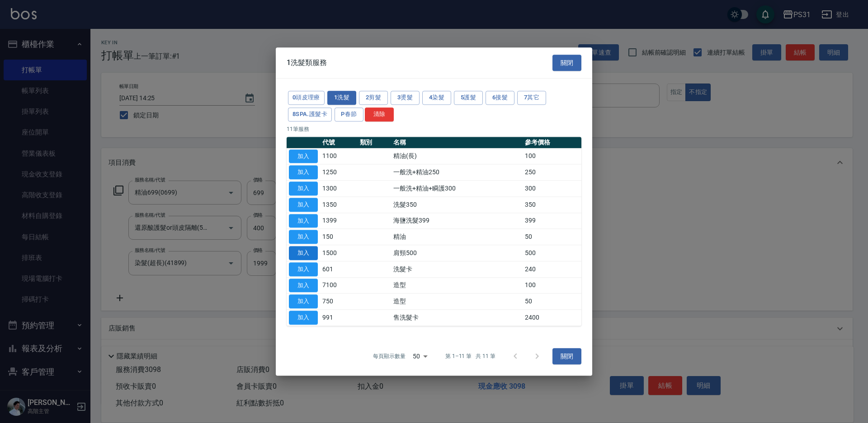 Image resolution: width=868 pixels, height=423 pixels. Describe the element at coordinates (457, 221) in the screenshot. I see `td: 海鹽洗髮399` at that location.